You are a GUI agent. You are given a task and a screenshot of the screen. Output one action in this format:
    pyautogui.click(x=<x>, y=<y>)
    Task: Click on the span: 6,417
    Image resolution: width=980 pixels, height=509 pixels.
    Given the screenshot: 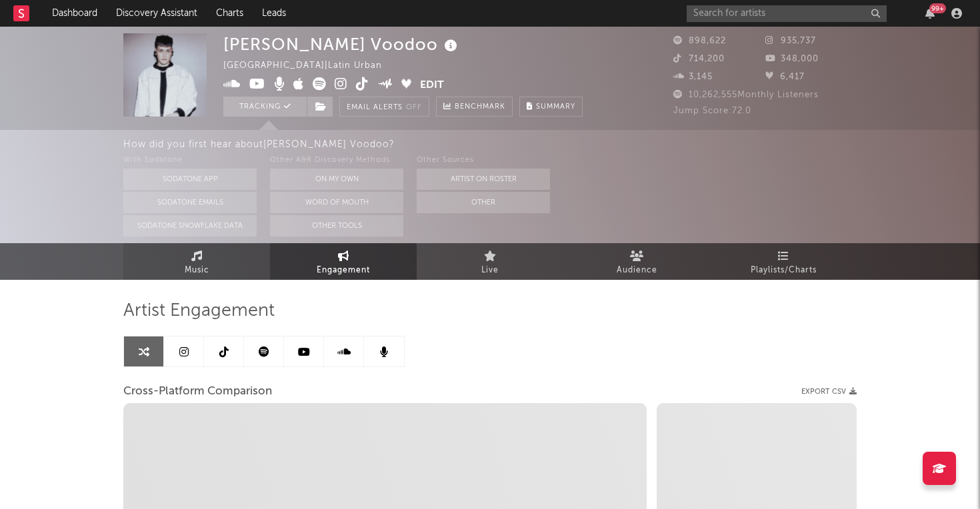 What is the action you would take?
    pyautogui.click(x=785, y=76)
    